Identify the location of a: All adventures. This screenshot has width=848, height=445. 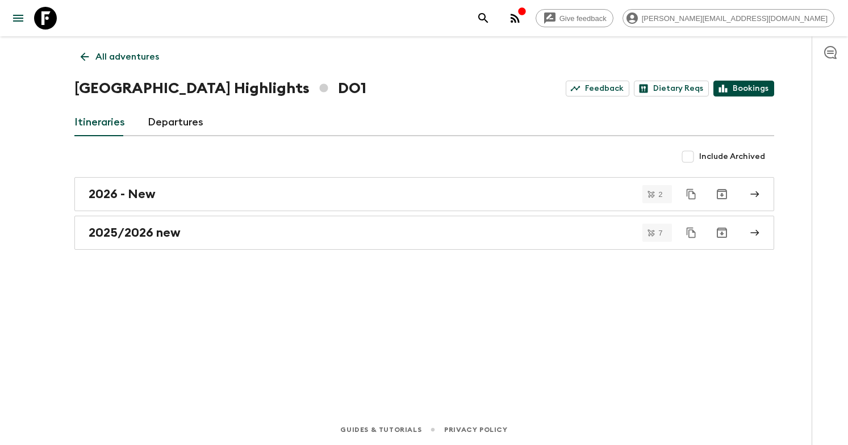
(120, 57).